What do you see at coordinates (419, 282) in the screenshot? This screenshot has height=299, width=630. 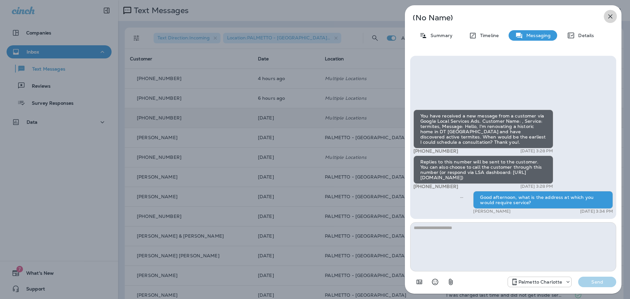 I see `button: Add in a premade template` at bounding box center [419, 282].